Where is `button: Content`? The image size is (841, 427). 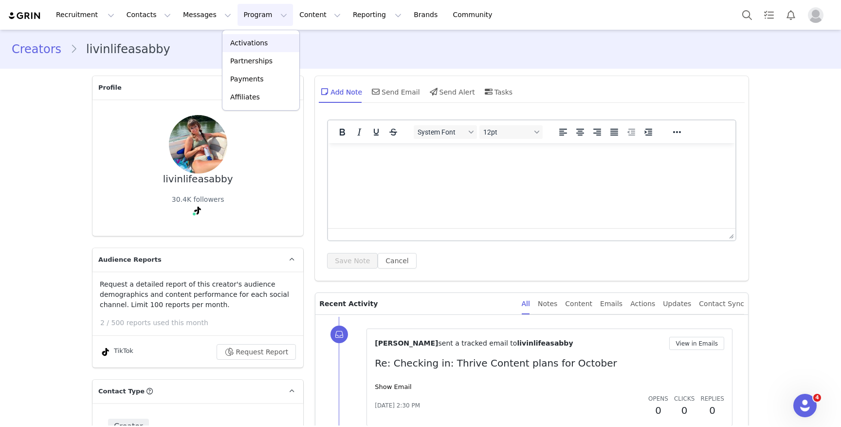 button: Content is located at coordinates (320, 15).